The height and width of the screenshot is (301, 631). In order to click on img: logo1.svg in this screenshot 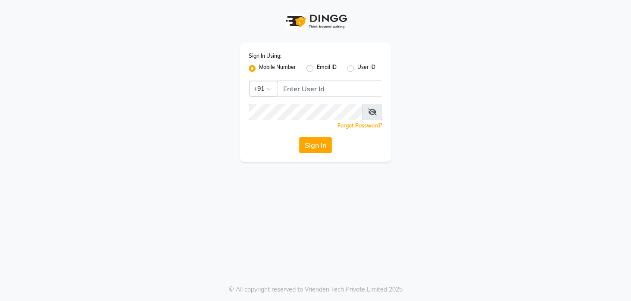, I will do `click(316, 21)`.